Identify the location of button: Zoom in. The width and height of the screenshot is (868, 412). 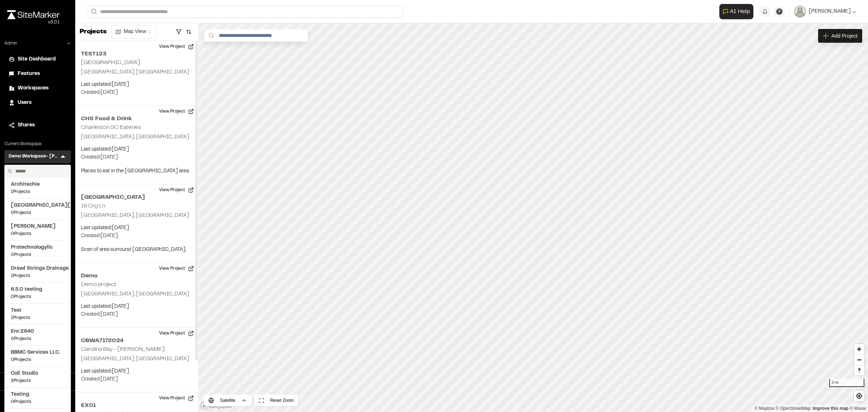
(859, 349).